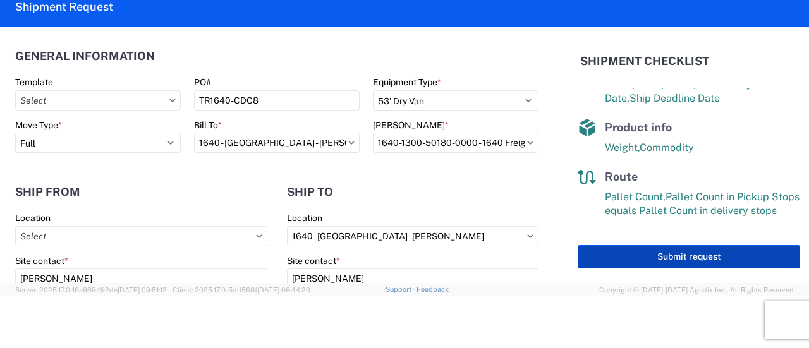 The width and height of the screenshot is (809, 348). Describe the element at coordinates (432, 289) in the screenshot. I see `a: Feedback` at that location.